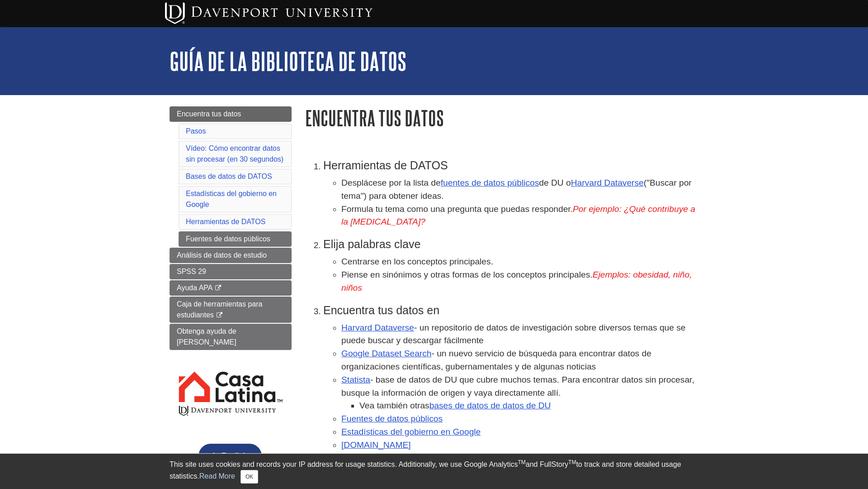  I want to click on a: Herramientas de DATOS, so click(226, 221).